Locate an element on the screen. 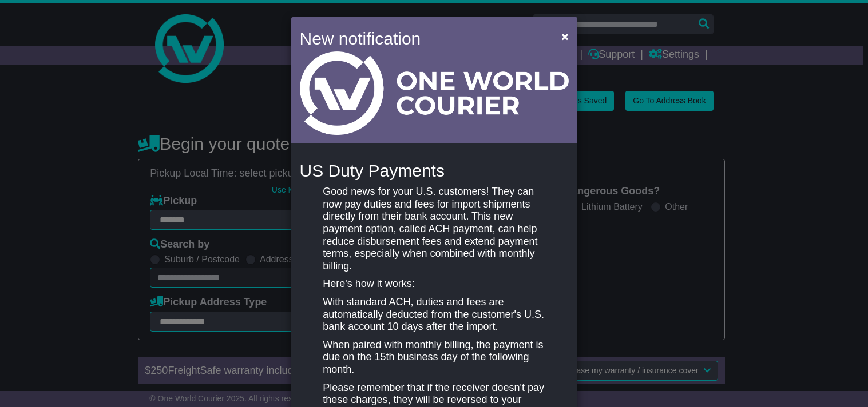 This screenshot has height=407, width=868. h4: New notification is located at coordinates (422, 38).